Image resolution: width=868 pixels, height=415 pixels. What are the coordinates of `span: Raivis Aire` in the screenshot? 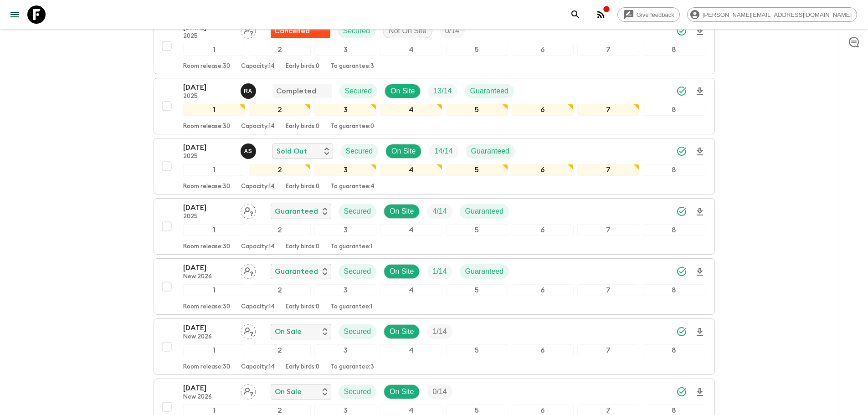 It's located at (249, 90).